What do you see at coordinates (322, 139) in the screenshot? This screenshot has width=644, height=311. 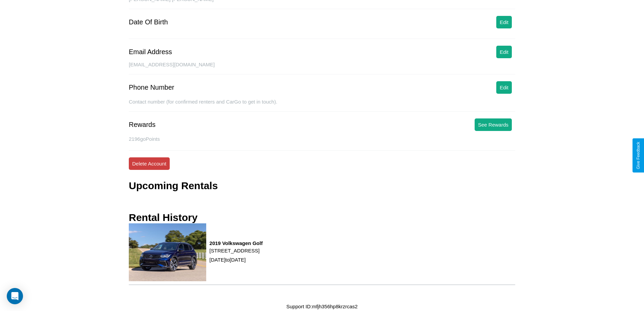 I see `p: 2196 goPoints` at bounding box center [322, 139].